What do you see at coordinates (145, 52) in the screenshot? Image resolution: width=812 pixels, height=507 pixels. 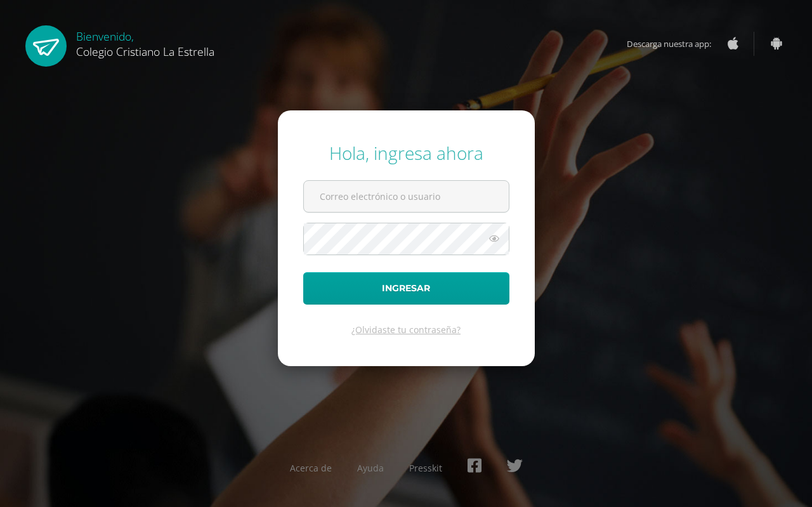 I see `span: Colegio Cristiano La Estrella` at bounding box center [145, 52].